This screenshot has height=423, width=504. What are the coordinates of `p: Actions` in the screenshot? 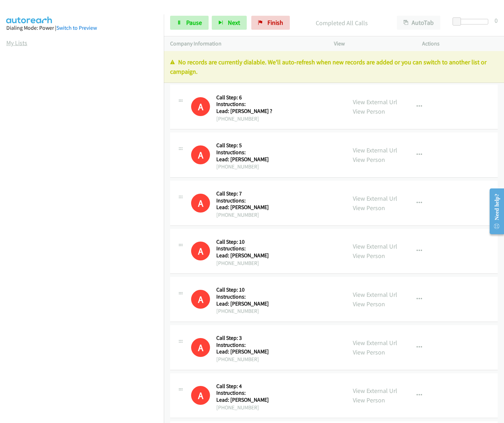 It's located at (460, 44).